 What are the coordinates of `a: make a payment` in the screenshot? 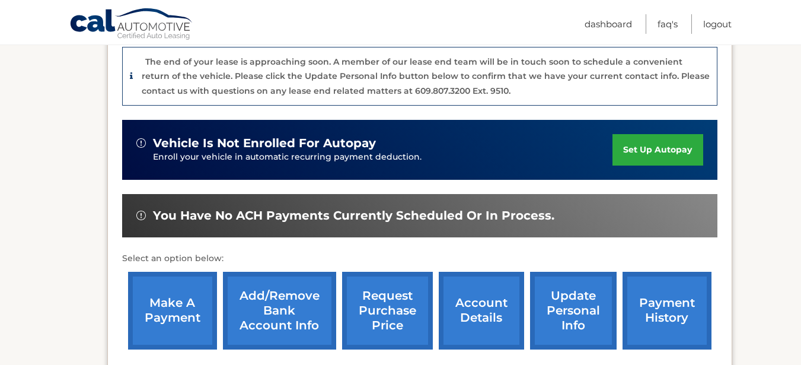 It's located at (173, 310).